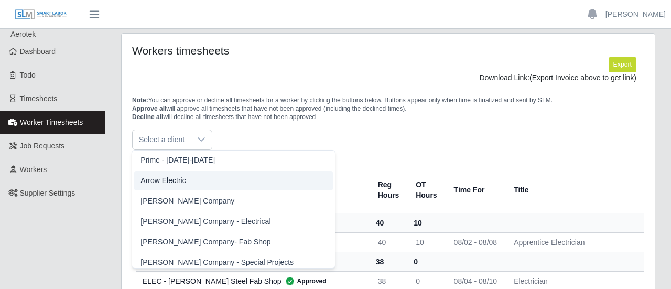  What do you see at coordinates (388, 108) in the screenshot?
I see `p: You can approve or decline all timesheets for a worker by clicking the buttons below. Buttons app...` at bounding box center [388, 108].